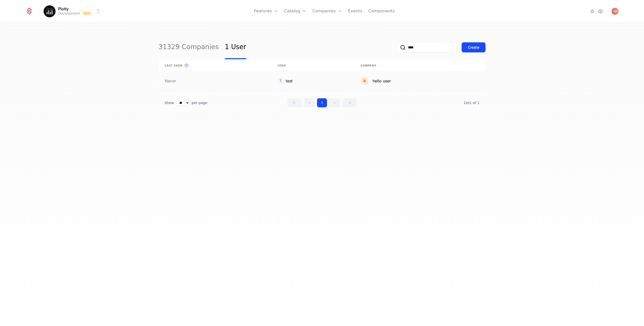 The height and width of the screenshot is (326, 644). What do you see at coordinates (592, 11) in the screenshot?
I see `a: Integrations` at bounding box center [592, 11].